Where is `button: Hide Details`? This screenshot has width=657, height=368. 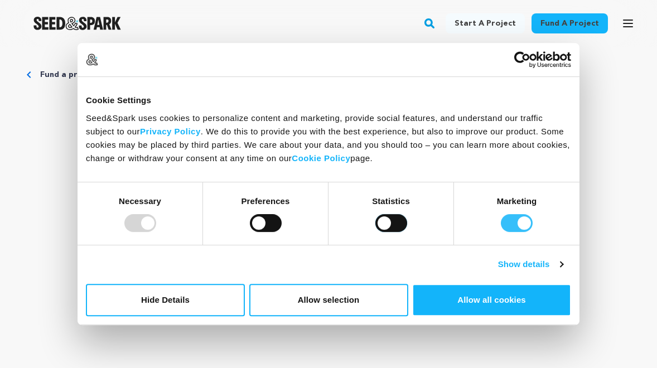 button: Hide Details is located at coordinates (165, 300).